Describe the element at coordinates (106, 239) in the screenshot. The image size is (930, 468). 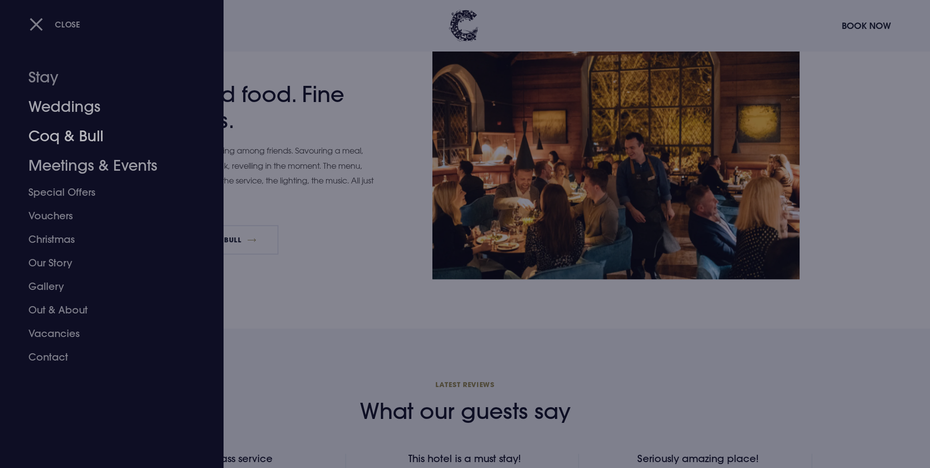
I see `a: Christmas` at that location.